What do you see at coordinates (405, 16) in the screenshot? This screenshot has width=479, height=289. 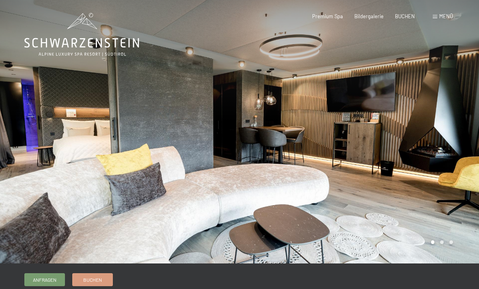 I see `a: BUCHEN` at bounding box center [405, 16].